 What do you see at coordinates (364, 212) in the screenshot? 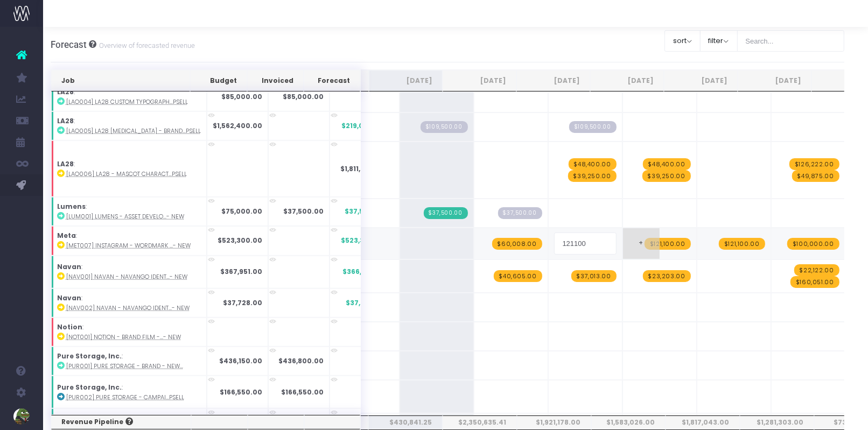
I see `span: $37,500.00` at bounding box center [364, 212].